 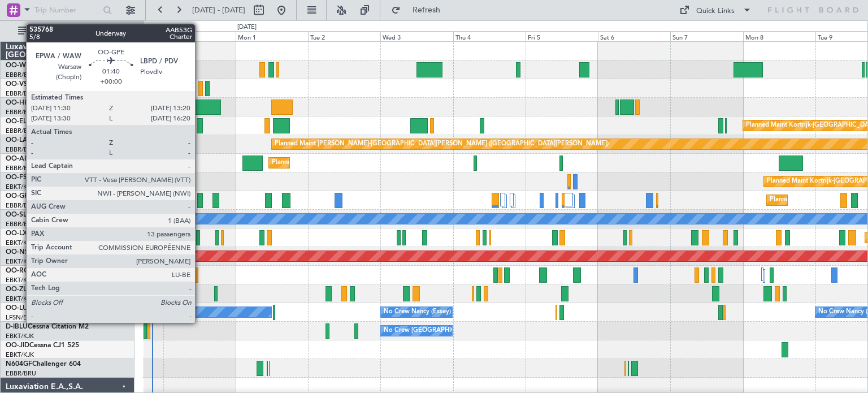 I want to click on span: OO-ELK, so click(x=18, y=122).